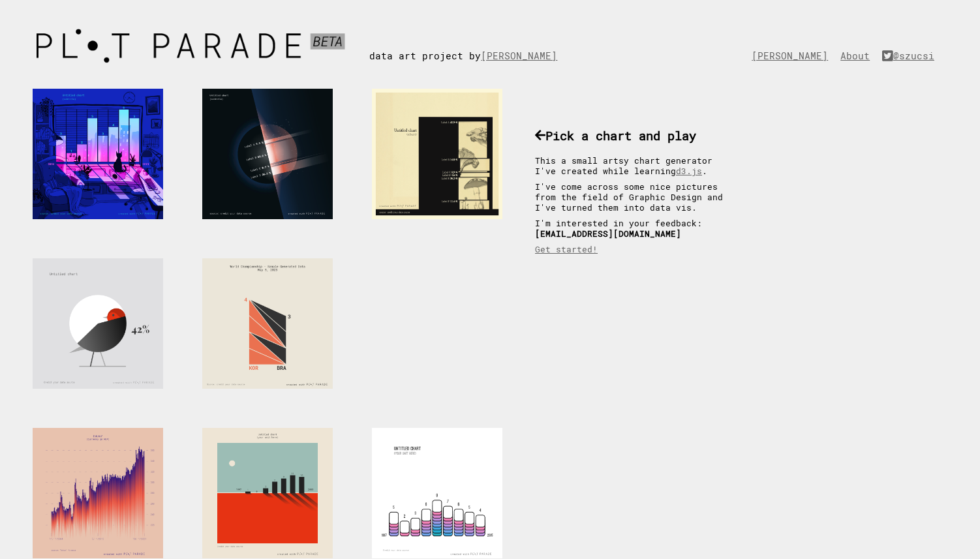 Image resolution: width=980 pixels, height=559 pixels. What do you see at coordinates (636, 229) in the screenshot?
I see `p: I'm interested in your feedback:` at bounding box center [636, 229].